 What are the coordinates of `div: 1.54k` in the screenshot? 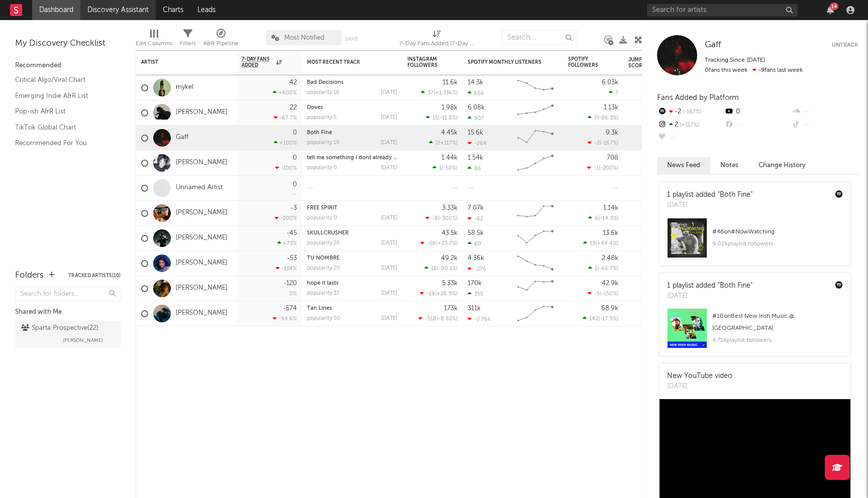 It's located at (475, 157).